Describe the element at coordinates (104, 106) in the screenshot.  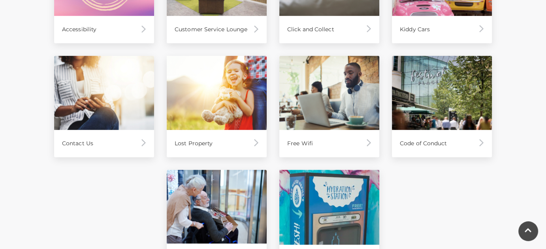
I see `a: Contact Us` at that location.